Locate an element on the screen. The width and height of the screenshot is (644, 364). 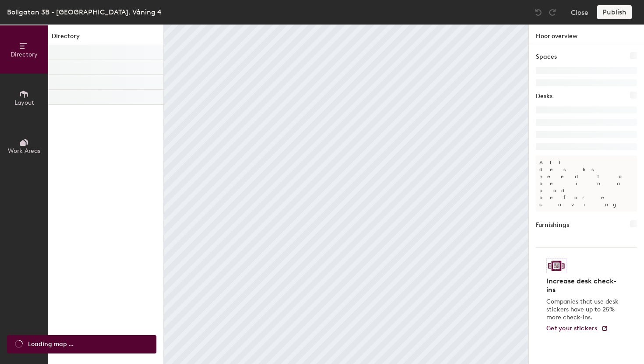
a: Get your stickers is located at coordinates (577, 329).